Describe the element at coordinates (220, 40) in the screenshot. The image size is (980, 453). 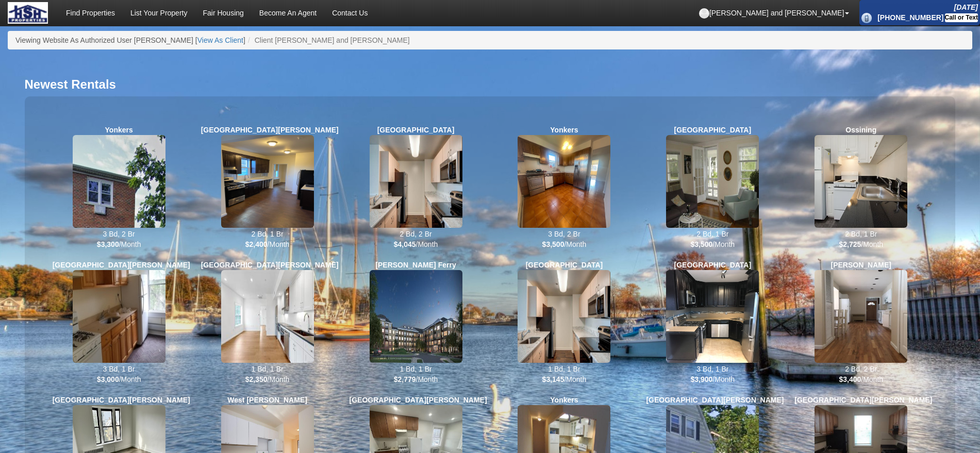
I see `a: View As Client` at that location.